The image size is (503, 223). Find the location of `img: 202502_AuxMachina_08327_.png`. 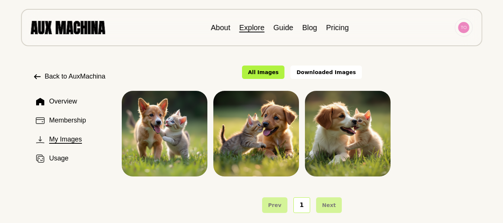

img: 202502_AuxMachina_08327_.png is located at coordinates (165, 134).